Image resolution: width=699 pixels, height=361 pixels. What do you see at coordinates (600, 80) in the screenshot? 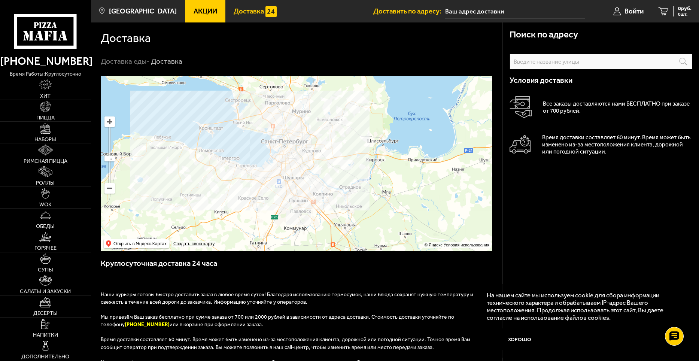
I see `h3: Условия доставки` at bounding box center [600, 80].